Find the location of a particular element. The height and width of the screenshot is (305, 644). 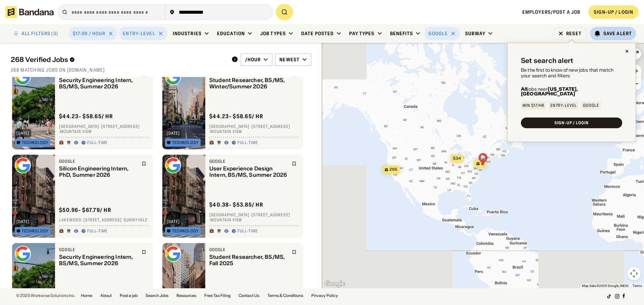

a: About is located at coordinates (106, 296).